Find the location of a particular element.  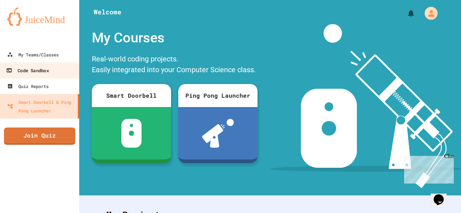

div: Ping Pong Launcher is located at coordinates (218, 96).